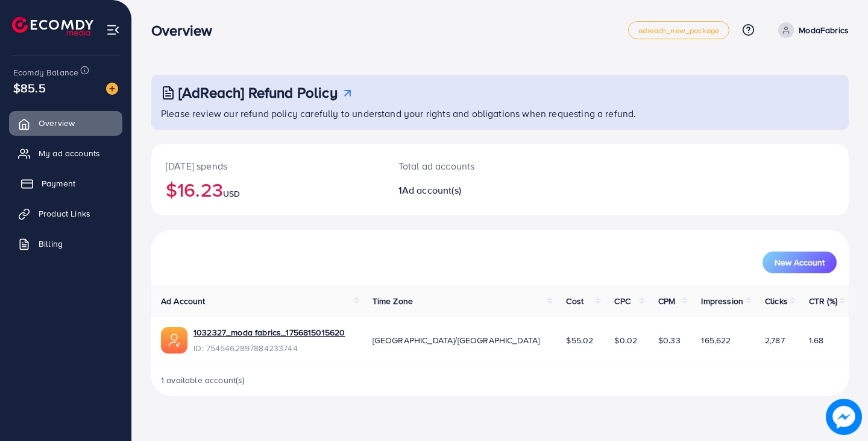  Describe the element at coordinates (269, 333) in the screenshot. I see `a: 1032327_moda fabrics_1756815015620` at that location.